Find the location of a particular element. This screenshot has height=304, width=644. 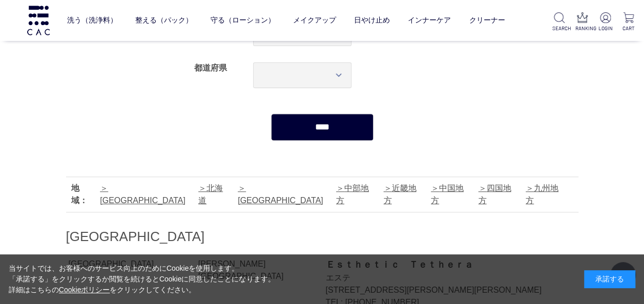

a: SEARCH is located at coordinates (559, 22).